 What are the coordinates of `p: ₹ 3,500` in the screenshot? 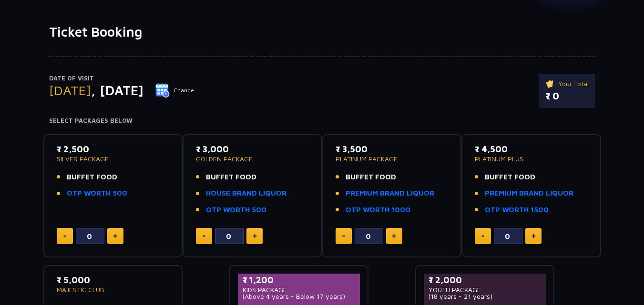 It's located at (392, 149).